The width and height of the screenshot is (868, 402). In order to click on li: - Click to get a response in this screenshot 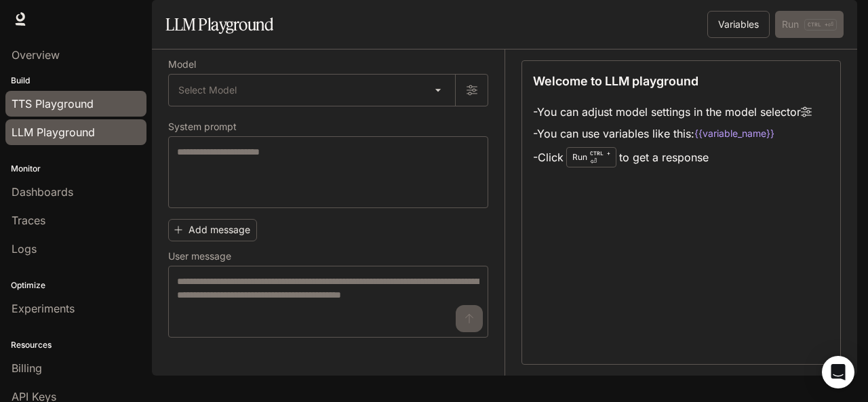, I will do `click(672, 157)`.